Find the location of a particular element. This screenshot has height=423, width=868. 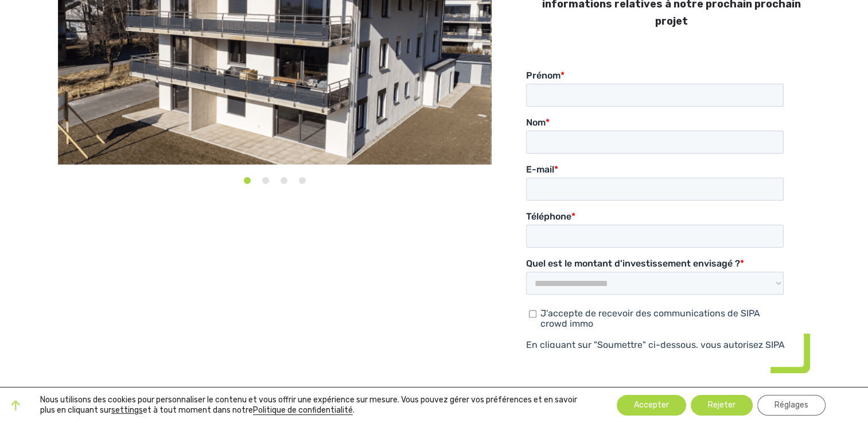

button: 4 is located at coordinates (302, 181).